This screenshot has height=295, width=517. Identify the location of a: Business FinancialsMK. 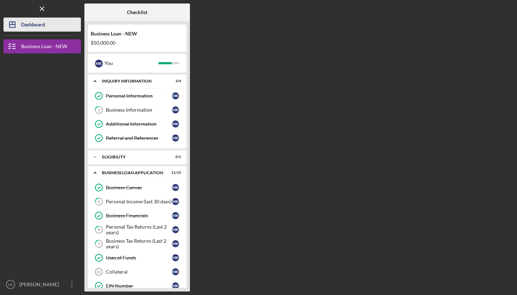
(137, 216).